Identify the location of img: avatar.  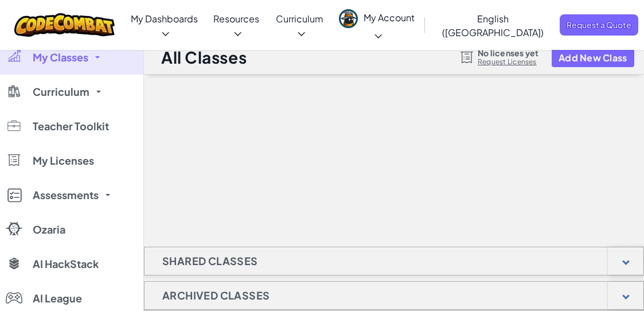
(348, 18).